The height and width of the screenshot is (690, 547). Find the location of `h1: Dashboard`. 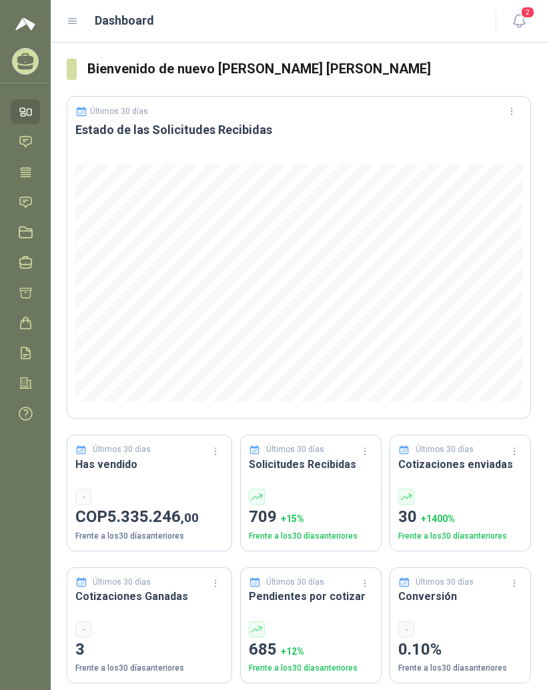

h1: Dashboard is located at coordinates (124, 21).